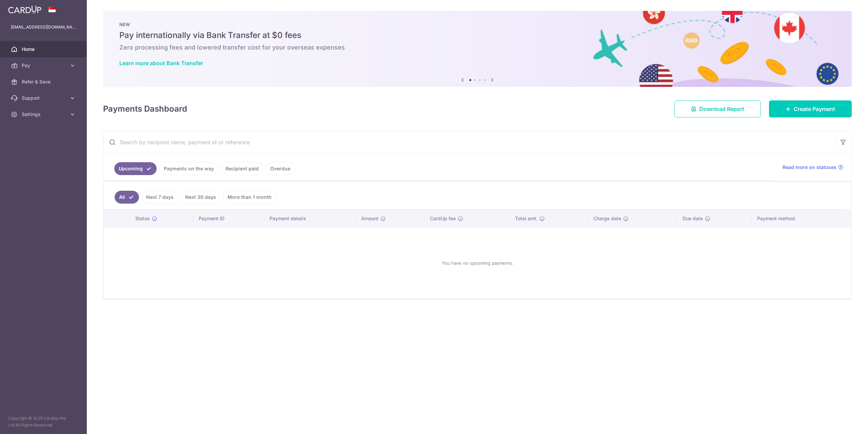  I want to click on a: Download Report, so click(718, 109).